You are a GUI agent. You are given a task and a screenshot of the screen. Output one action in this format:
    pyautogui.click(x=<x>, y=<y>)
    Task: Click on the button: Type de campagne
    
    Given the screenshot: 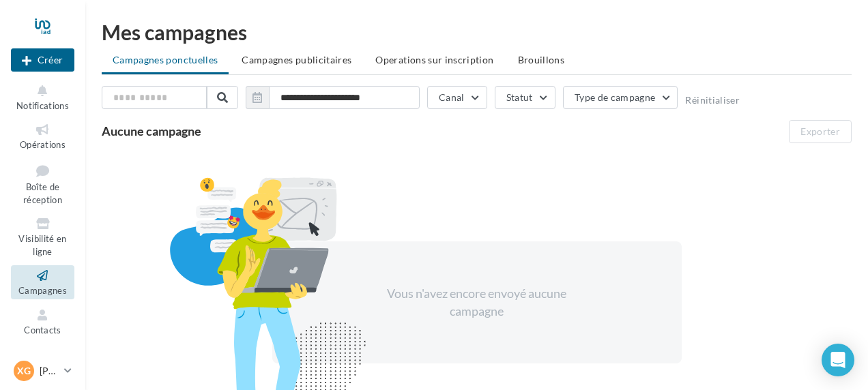 What is the action you would take?
    pyautogui.click(x=620, y=97)
    